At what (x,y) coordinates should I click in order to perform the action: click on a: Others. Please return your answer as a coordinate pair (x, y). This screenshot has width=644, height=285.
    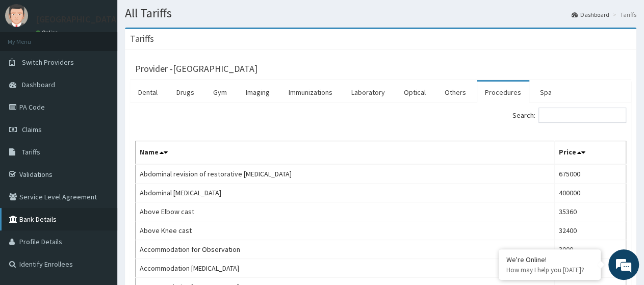
    Looking at the image, I should click on (456, 92).